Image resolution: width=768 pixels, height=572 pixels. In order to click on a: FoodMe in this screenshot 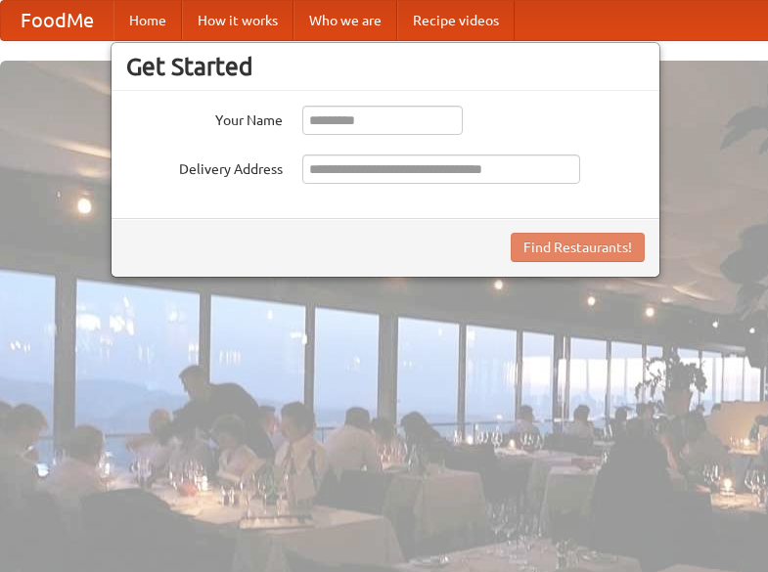, I will do `click(57, 21)`.